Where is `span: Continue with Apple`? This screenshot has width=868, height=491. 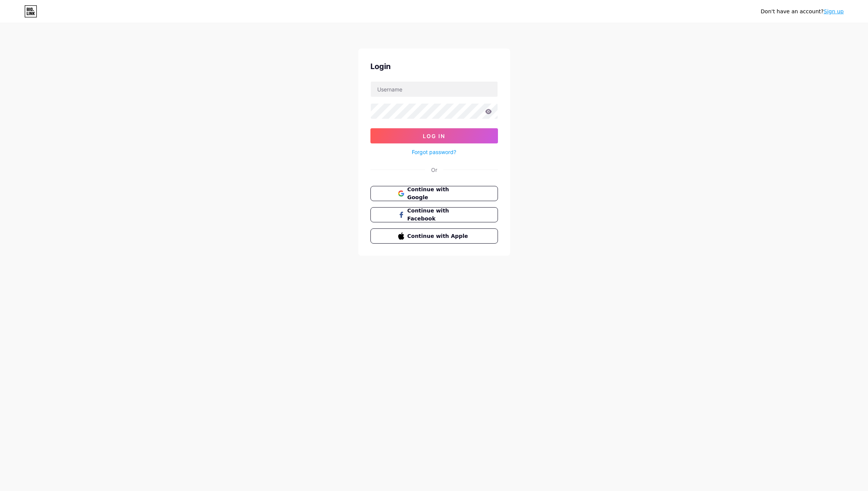
span: Continue with Apple is located at coordinates (438, 236).